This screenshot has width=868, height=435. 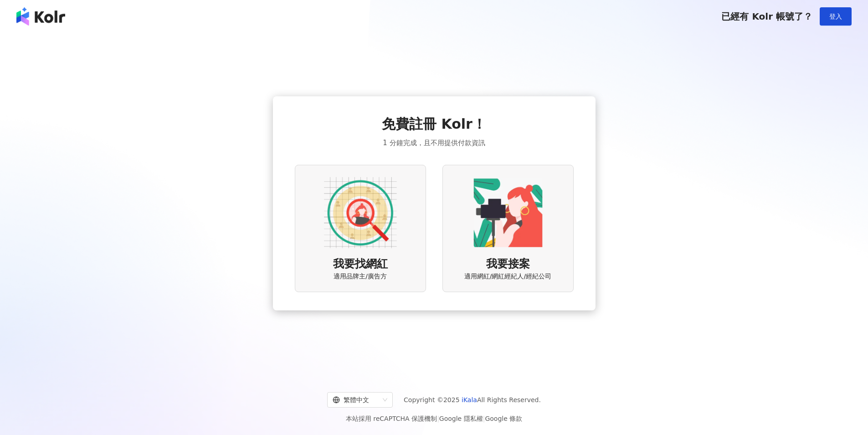 I want to click on a: Google 條款, so click(x=504, y=418).